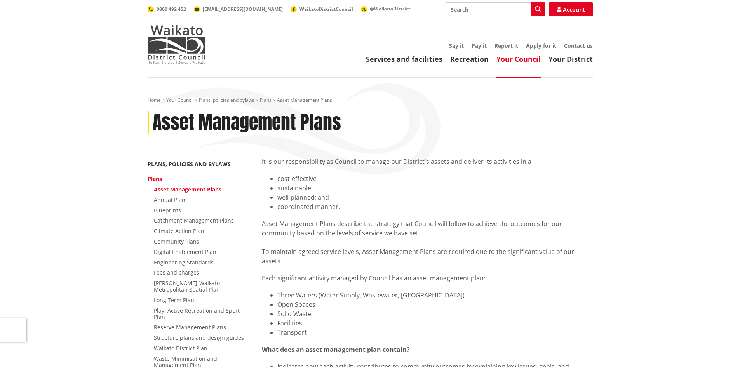 The height and width of the screenshot is (367, 740). I want to click on a: Report it, so click(506, 45).